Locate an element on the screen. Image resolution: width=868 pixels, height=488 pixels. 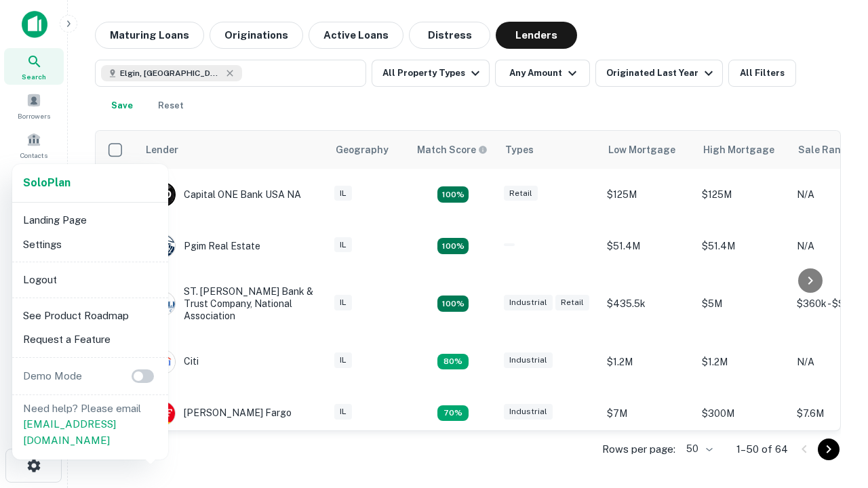
p: Demo Mode is located at coordinates (52, 376).